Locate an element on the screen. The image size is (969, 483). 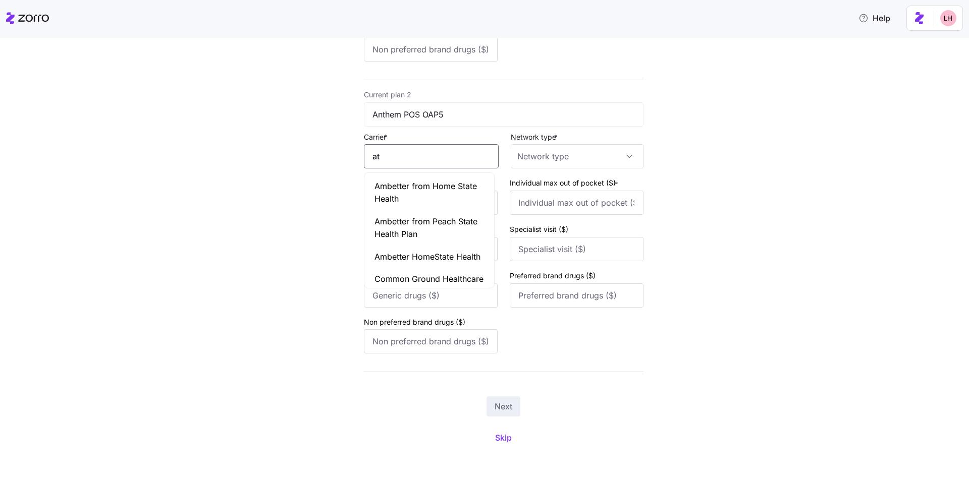
span: Ambetter from Home State Health is located at coordinates (429, 193).